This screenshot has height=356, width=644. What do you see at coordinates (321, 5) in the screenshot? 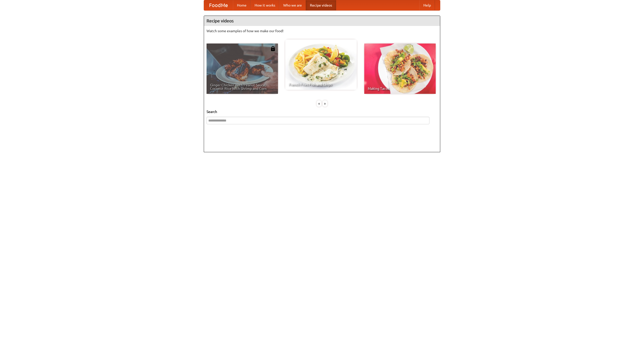
I see `a: Recipe videos` at bounding box center [321, 5].